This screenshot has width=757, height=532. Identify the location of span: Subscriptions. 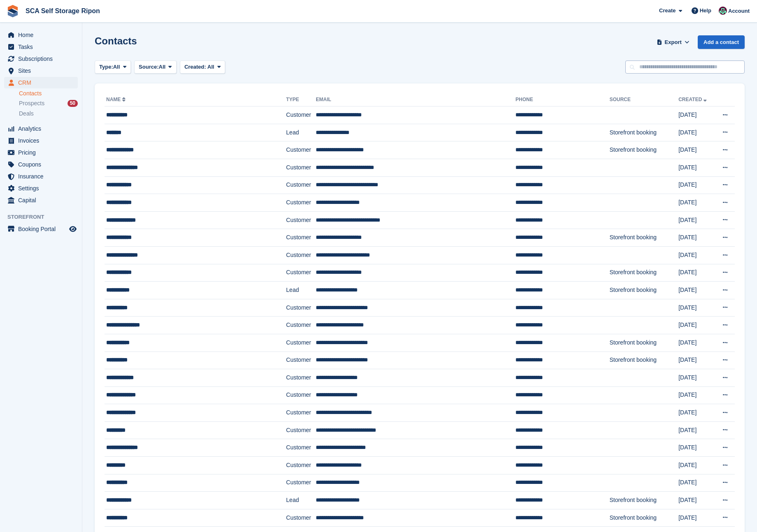
(43, 59).